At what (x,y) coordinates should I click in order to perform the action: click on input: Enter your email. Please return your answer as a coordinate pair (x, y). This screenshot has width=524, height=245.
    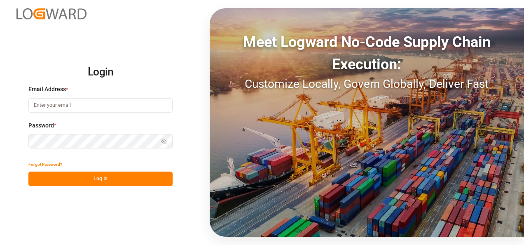
    Looking at the image, I should click on (100, 105).